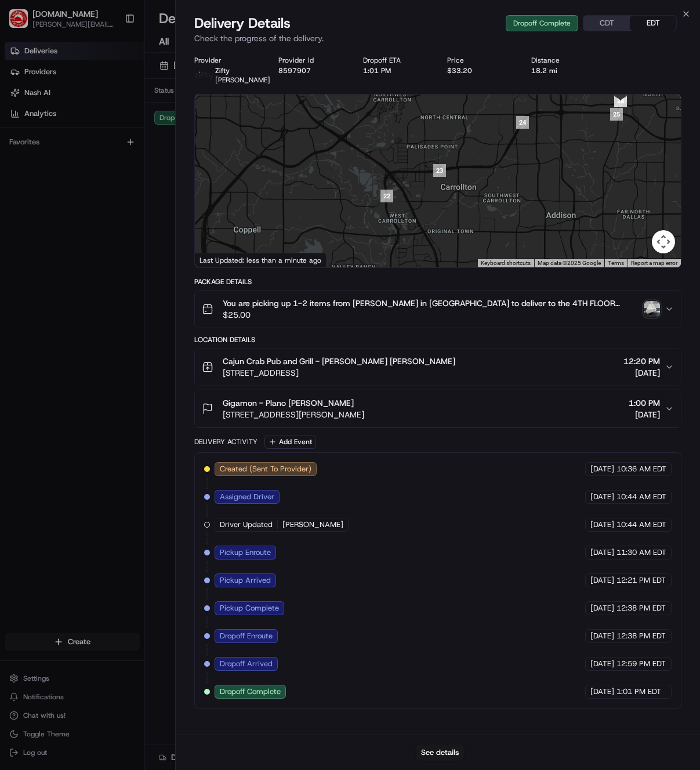 This screenshot has height=770, width=700. Describe the element at coordinates (245, 580) in the screenshot. I see `span: Pickup Arrived` at that location.